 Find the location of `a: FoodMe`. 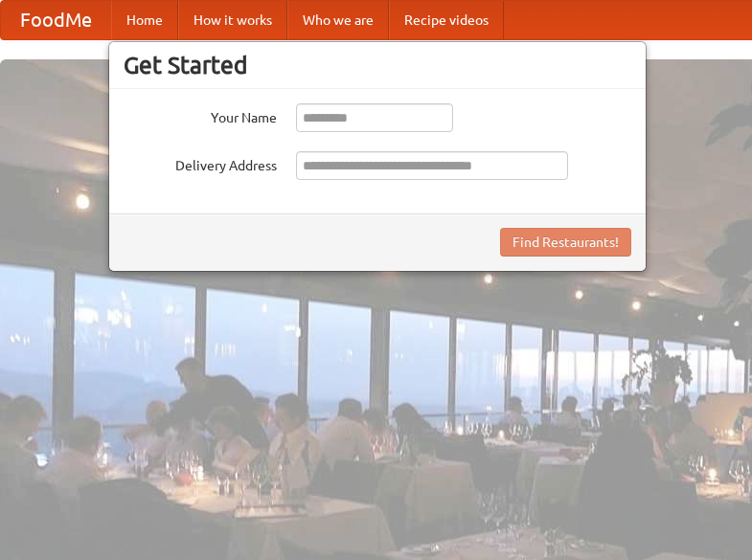

a: FoodMe is located at coordinates (56, 20).